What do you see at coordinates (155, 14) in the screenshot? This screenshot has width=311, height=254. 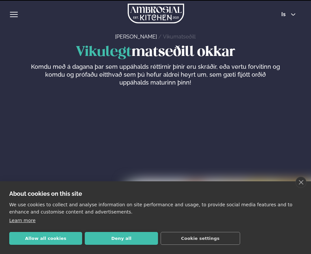 I see `img: logo` at bounding box center [155, 14].